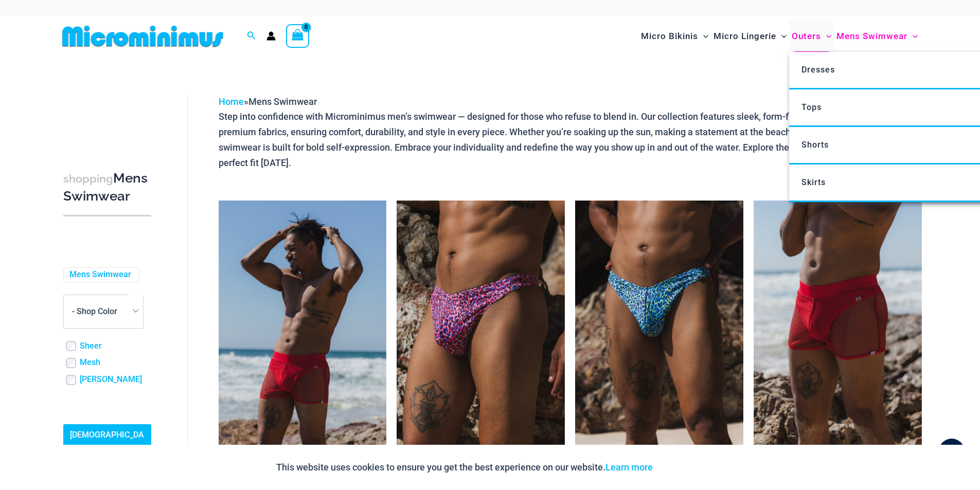 The height and width of the screenshot is (490, 980). Describe the element at coordinates (465, 468) in the screenshot. I see `p: This website uses cookies to ensure you get the best experience on our website.` at that location.